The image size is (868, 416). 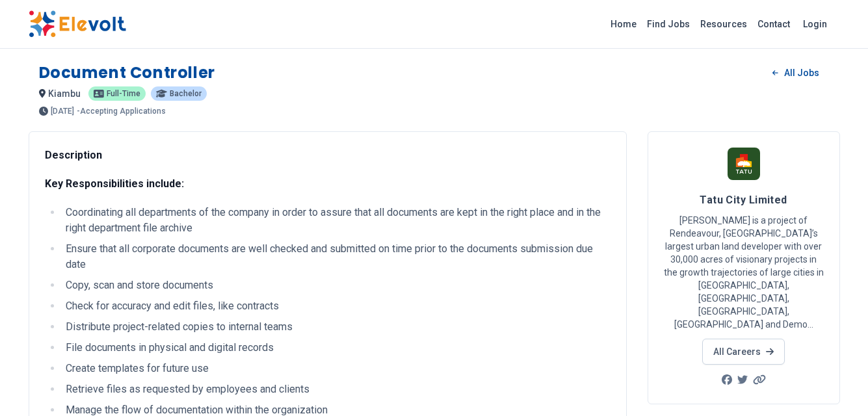 I want to click on li: Copy, scan and store documents, so click(x=336, y=285).